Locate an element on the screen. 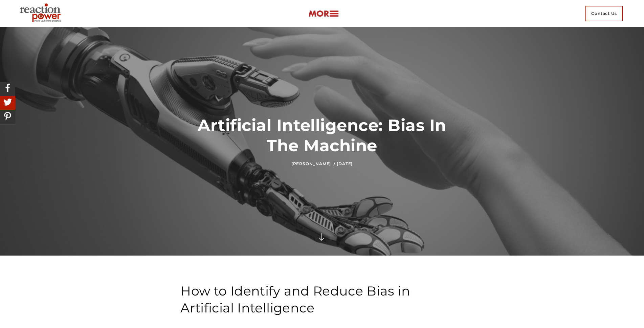 Image resolution: width=644 pixels, height=328 pixels. img: Share On Twitter is located at coordinates (8, 102).